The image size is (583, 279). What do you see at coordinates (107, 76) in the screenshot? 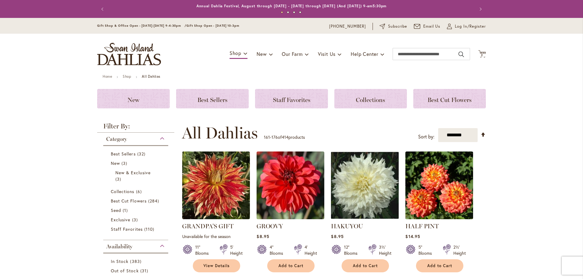
I see `a: Home` at bounding box center [107, 76].